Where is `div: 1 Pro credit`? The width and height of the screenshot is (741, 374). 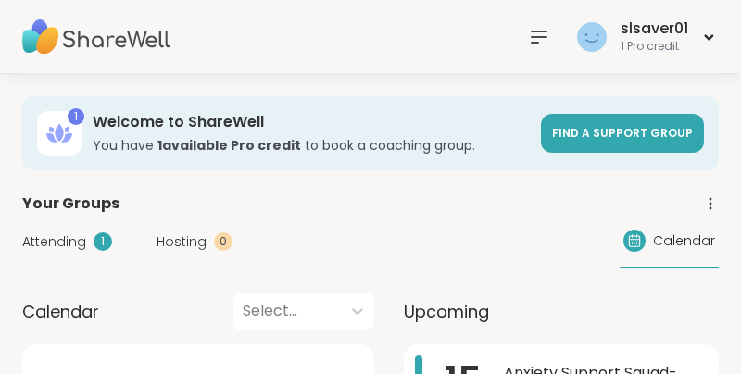
div: 1 Pro credit is located at coordinates (654, 46).